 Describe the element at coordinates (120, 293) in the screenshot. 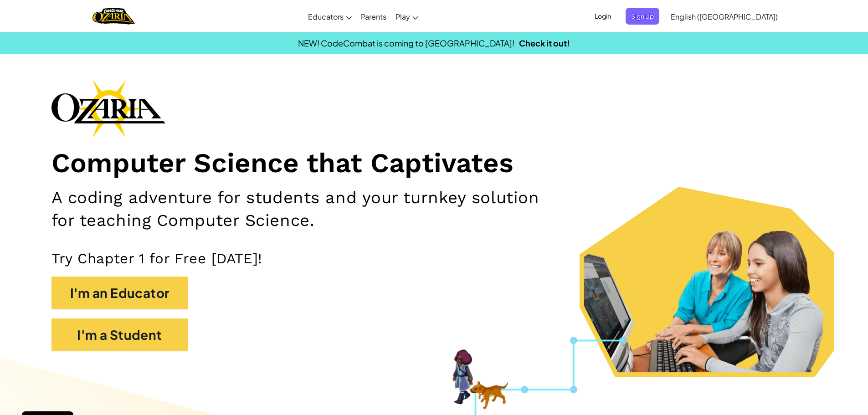

I see `button: I'm an Educator` at that location.